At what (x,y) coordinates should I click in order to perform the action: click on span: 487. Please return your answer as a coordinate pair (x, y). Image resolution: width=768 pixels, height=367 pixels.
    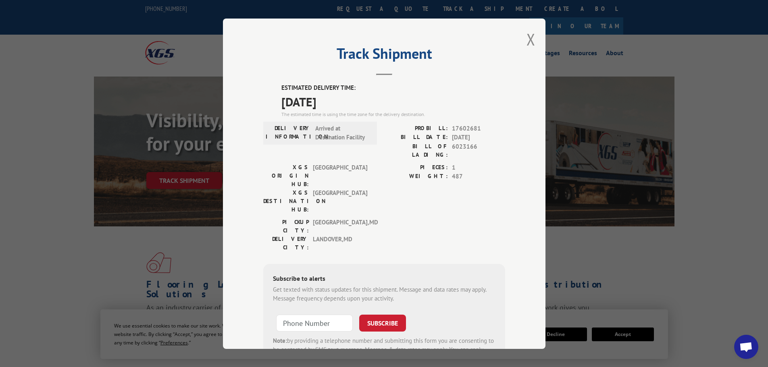
    Looking at the image, I should click on (478, 177).